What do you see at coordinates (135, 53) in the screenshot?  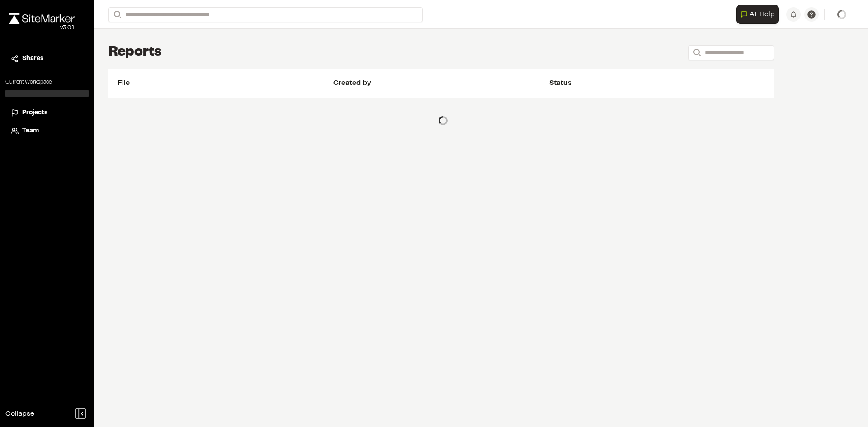 I see `h1: Reports` at bounding box center [135, 53].